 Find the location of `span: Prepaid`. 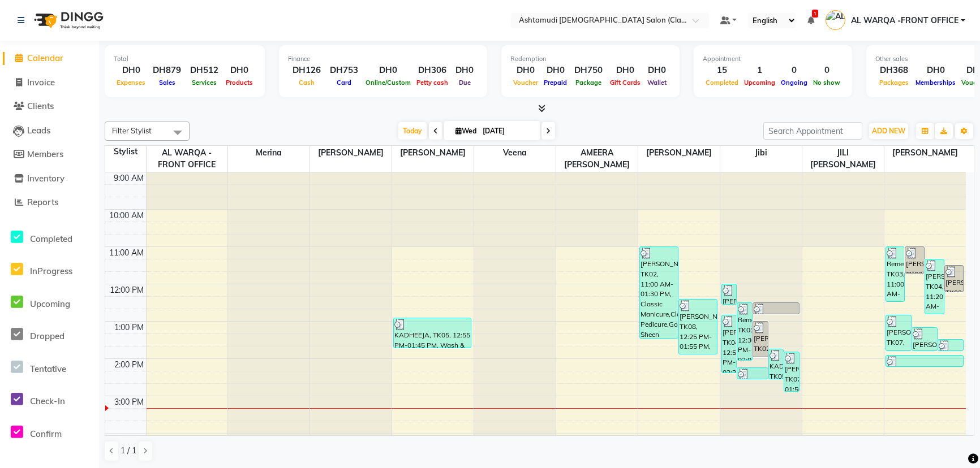

span: Prepaid is located at coordinates (555, 82).